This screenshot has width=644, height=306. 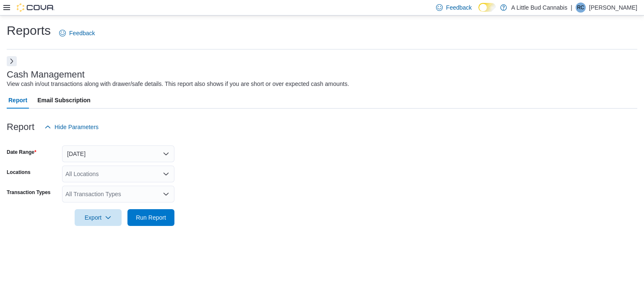 I want to click on label: Date Range, so click(x=21, y=152).